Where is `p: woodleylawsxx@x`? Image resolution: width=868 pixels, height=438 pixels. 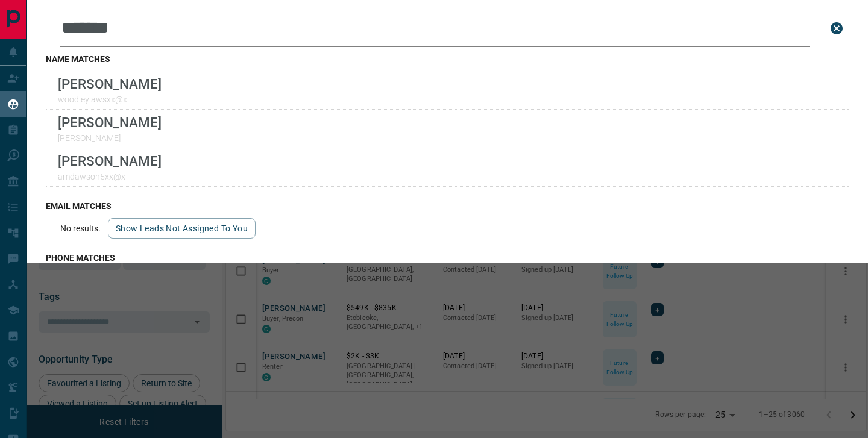
p: woodleylawsxx@x is located at coordinates (110, 99).